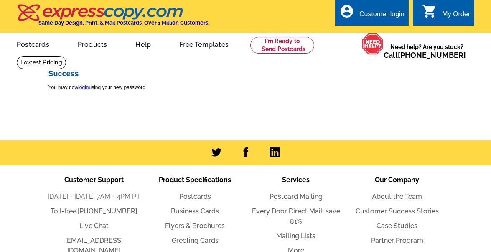 The width and height of the screenshot is (491, 252). What do you see at coordinates (143, 43) in the screenshot?
I see `a: Help` at bounding box center [143, 43].